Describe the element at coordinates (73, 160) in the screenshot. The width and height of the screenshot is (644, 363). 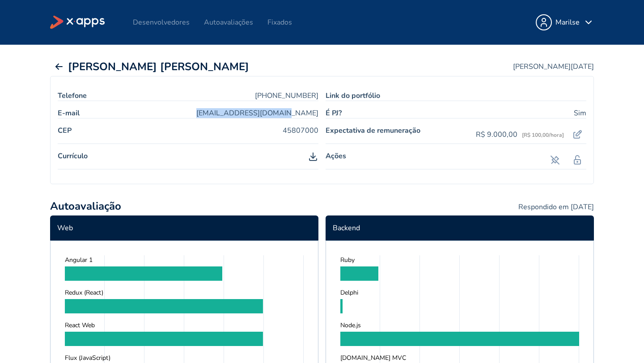
I see `span: Currículo` at that location.